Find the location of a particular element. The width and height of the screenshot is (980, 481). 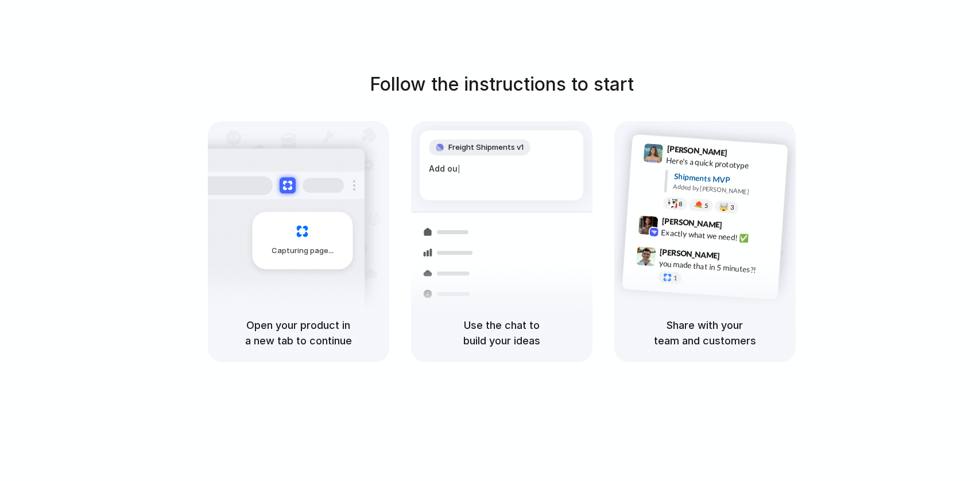

div: Exactly what we need! ✅ is located at coordinates (718, 236).